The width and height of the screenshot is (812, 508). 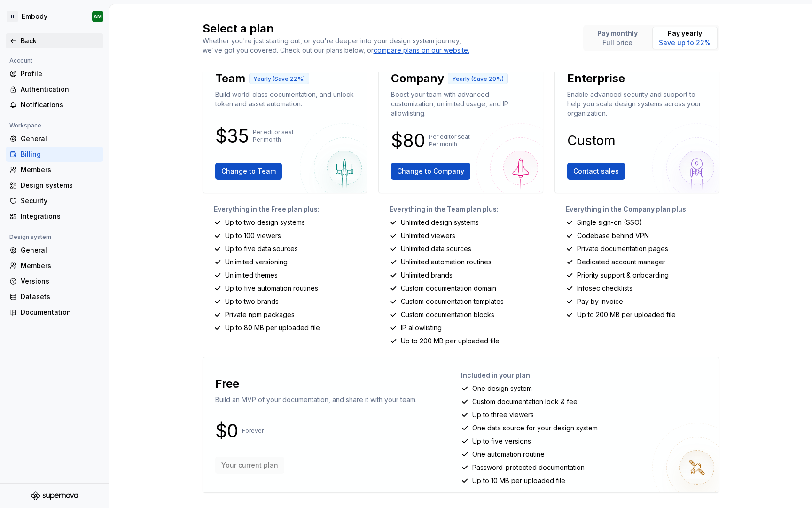 I want to click on div: compare plans on our website., so click(x=422, y=51).